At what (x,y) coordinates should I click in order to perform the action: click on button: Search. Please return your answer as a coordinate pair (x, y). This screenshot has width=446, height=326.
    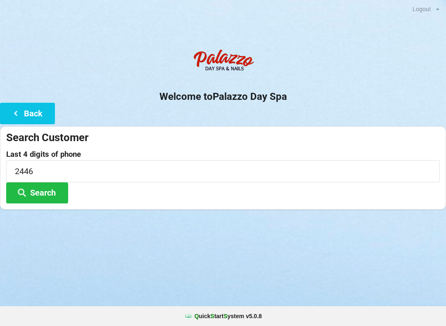
    Looking at the image, I should click on (37, 193).